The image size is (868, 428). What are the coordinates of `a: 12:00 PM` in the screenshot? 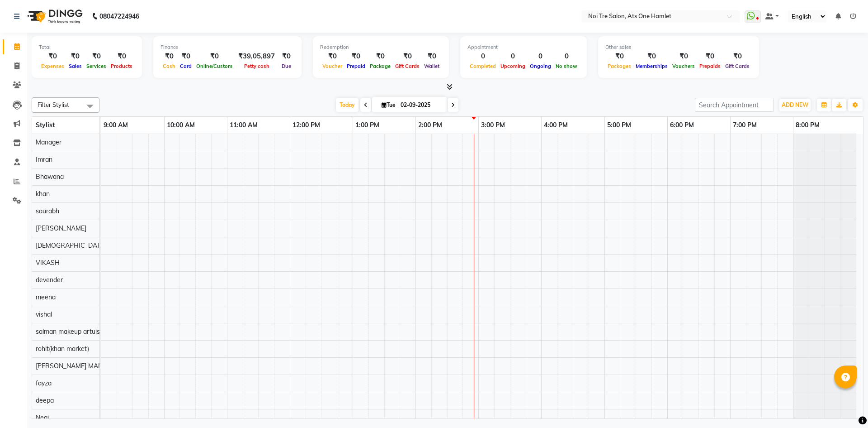 It's located at (306, 125).